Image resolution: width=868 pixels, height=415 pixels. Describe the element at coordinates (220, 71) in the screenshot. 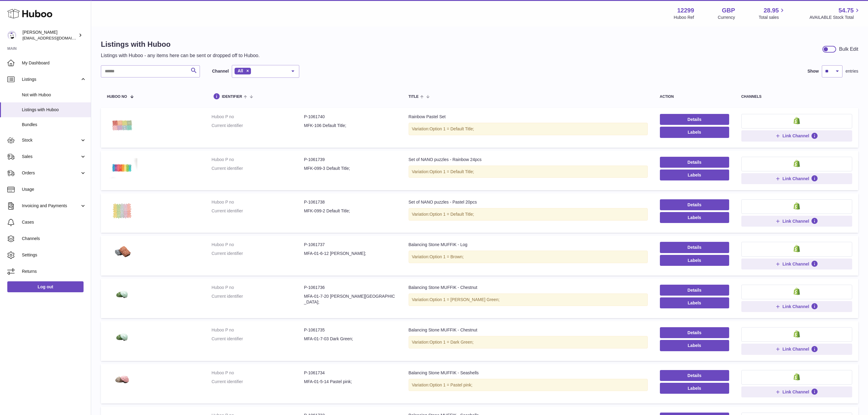

I see `label: Channel` at that location.